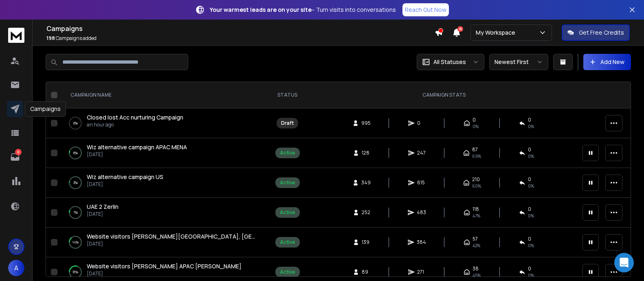  Describe the element at coordinates (135, 125) in the screenshot. I see `p: an hour ago` at that location.